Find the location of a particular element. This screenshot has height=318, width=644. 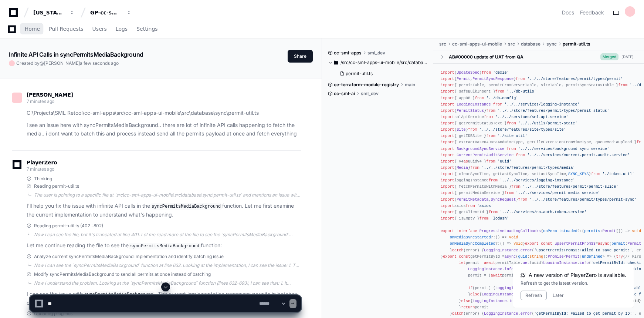

span: Settings is located at coordinates (147, 29).